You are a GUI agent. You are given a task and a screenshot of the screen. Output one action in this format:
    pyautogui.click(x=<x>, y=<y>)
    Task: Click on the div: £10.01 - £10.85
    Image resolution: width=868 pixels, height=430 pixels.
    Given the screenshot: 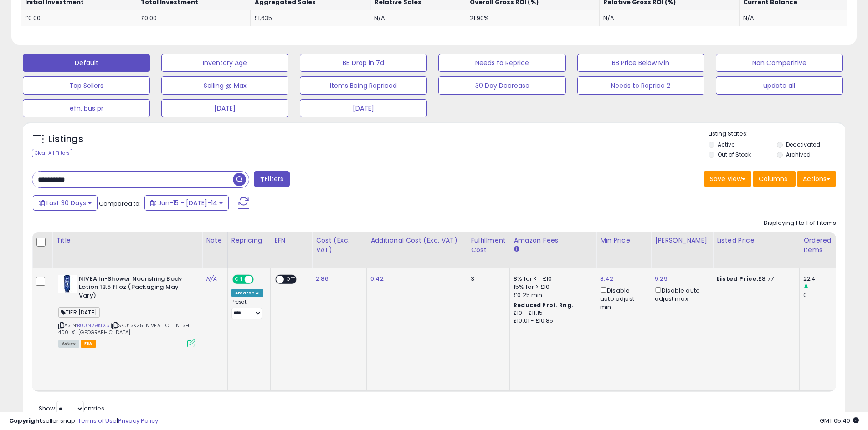 What is the action you would take?
    pyautogui.click(x=552, y=321)
    